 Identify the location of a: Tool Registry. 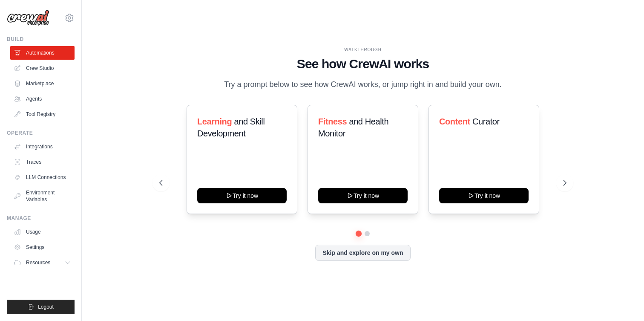
(42, 114).